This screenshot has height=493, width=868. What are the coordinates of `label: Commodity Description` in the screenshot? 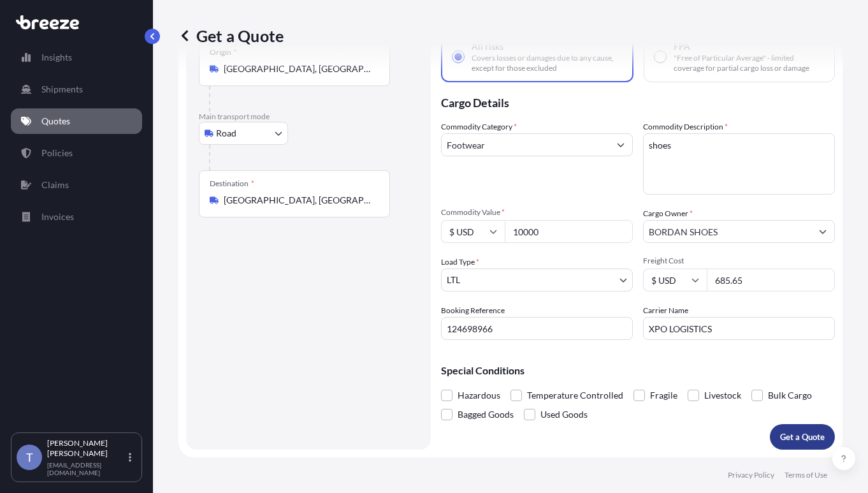 It's located at (686, 127).